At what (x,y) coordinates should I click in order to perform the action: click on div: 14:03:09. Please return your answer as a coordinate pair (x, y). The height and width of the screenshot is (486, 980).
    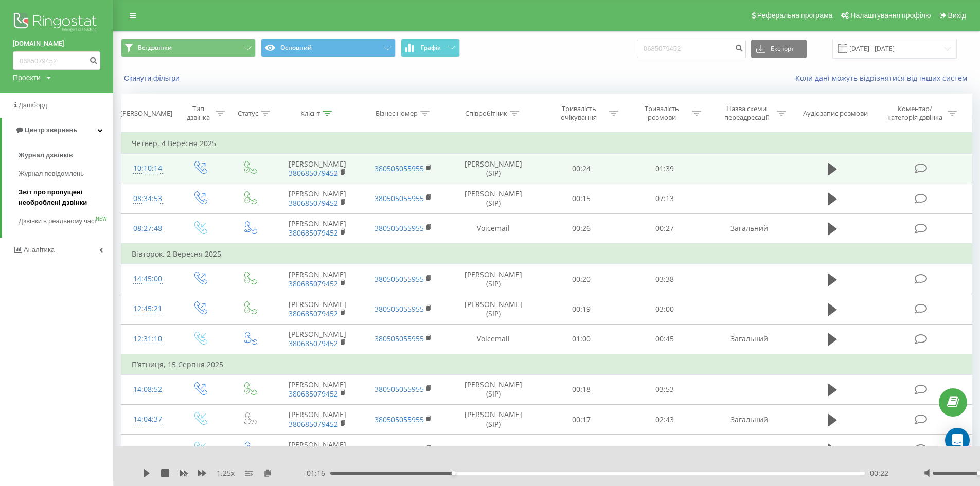
    Looking at the image, I should click on (148, 449).